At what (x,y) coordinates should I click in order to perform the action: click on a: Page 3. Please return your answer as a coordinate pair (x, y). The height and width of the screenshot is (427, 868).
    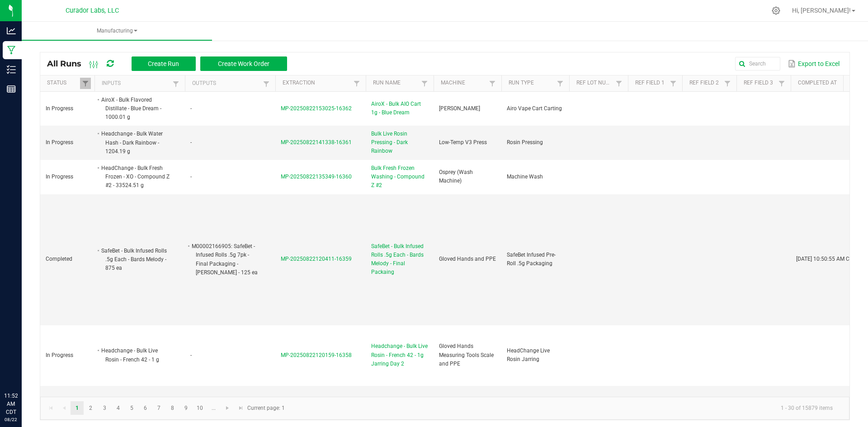
    Looking at the image, I should click on (105, 408).